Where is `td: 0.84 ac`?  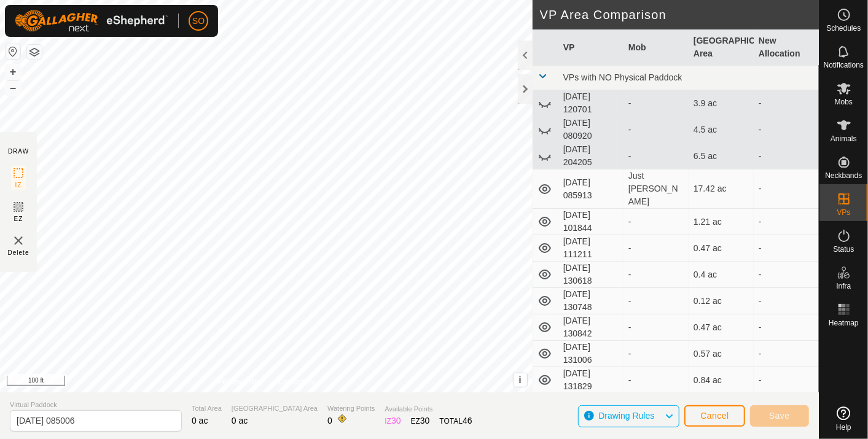
td: 0.84 ac is located at coordinates (721, 380).